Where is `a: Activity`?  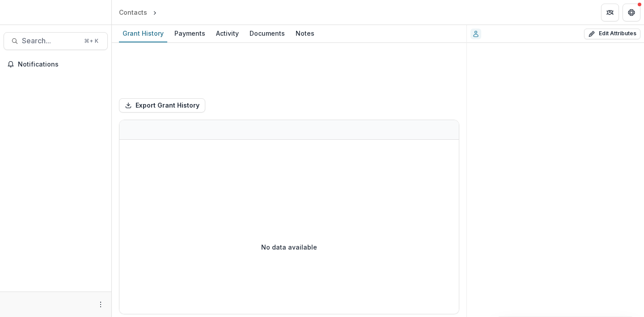 a: Activity is located at coordinates (227, 34).